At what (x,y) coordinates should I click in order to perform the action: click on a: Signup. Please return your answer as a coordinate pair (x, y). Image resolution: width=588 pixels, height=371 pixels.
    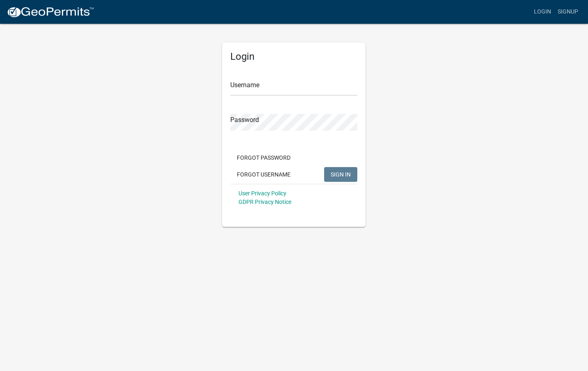
    Looking at the image, I should click on (568, 12).